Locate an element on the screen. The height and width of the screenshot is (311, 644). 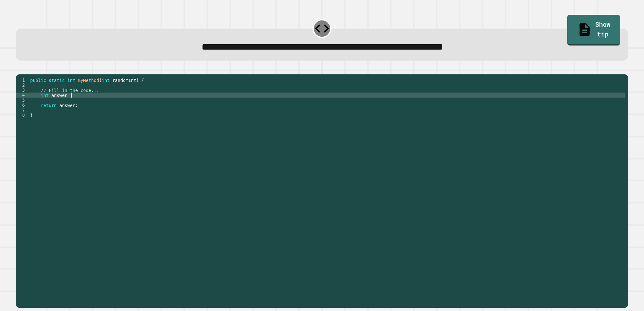
div: 7 is located at coordinates (22, 110).